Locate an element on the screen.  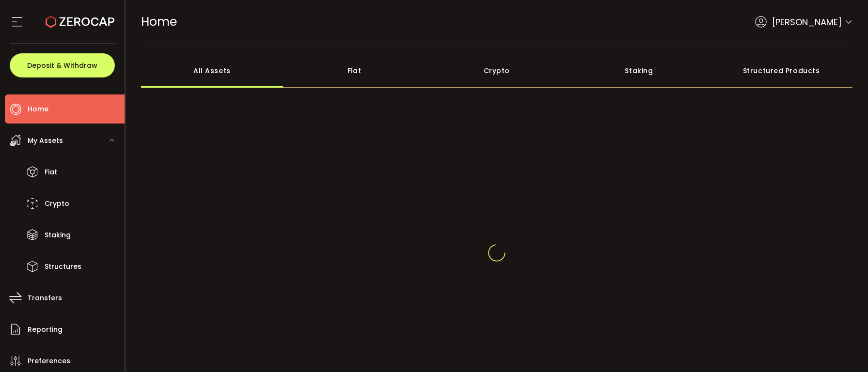
div: Crypto is located at coordinates (497, 71).